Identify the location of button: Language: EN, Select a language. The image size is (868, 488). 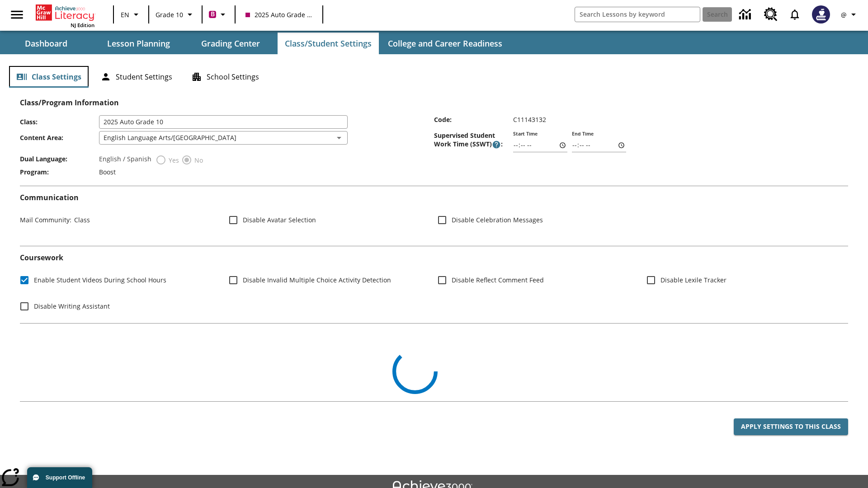
(131, 14).